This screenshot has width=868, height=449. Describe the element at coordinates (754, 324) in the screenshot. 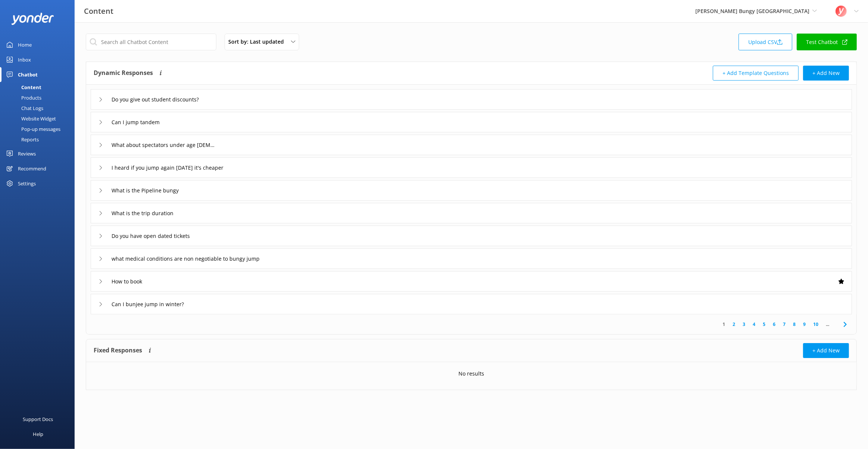

I see `a: 4` at that location.